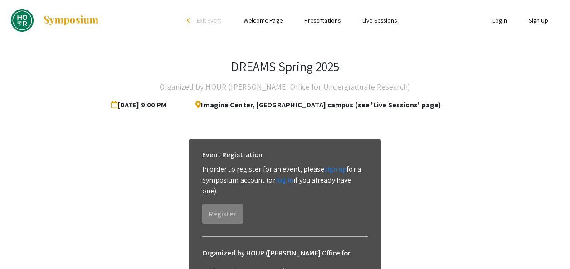  I want to click on img: DREAMS Spring 2025, so click(22, 20).